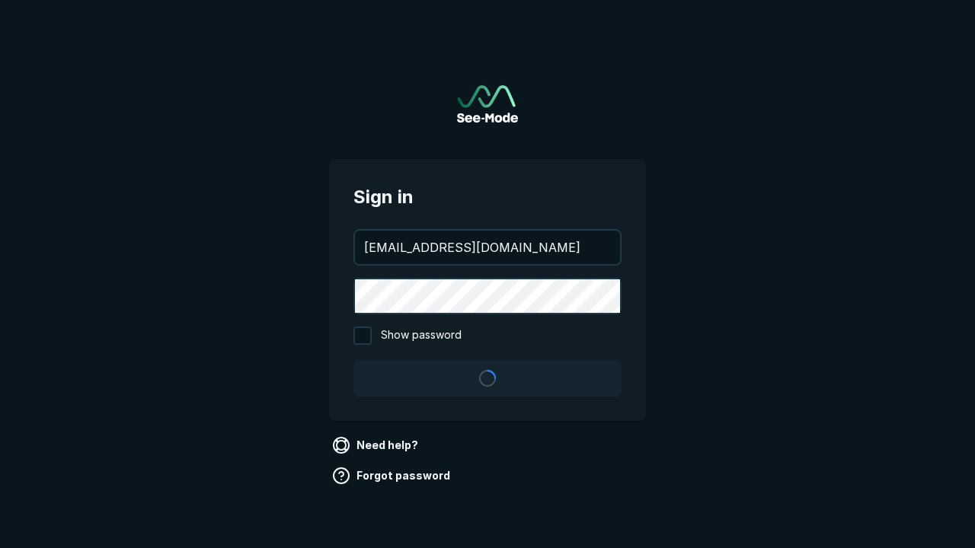  I want to click on span: Sign in, so click(487, 197).